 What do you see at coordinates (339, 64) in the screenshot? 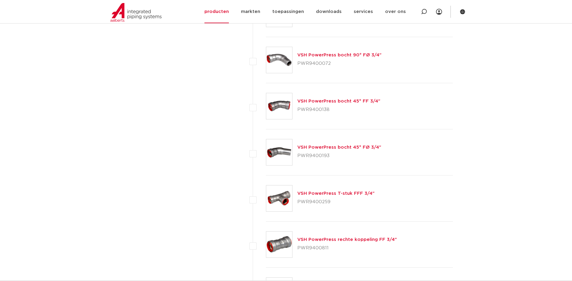
I see `p: PWR9400072` at bounding box center [339, 64].